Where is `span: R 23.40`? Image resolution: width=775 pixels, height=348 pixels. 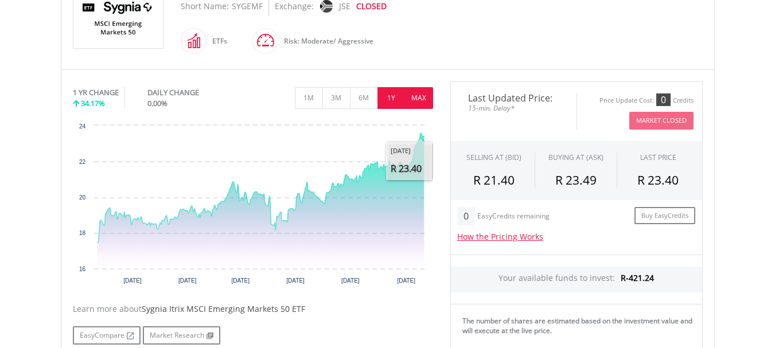
span: R 23.40 is located at coordinates (658, 180).